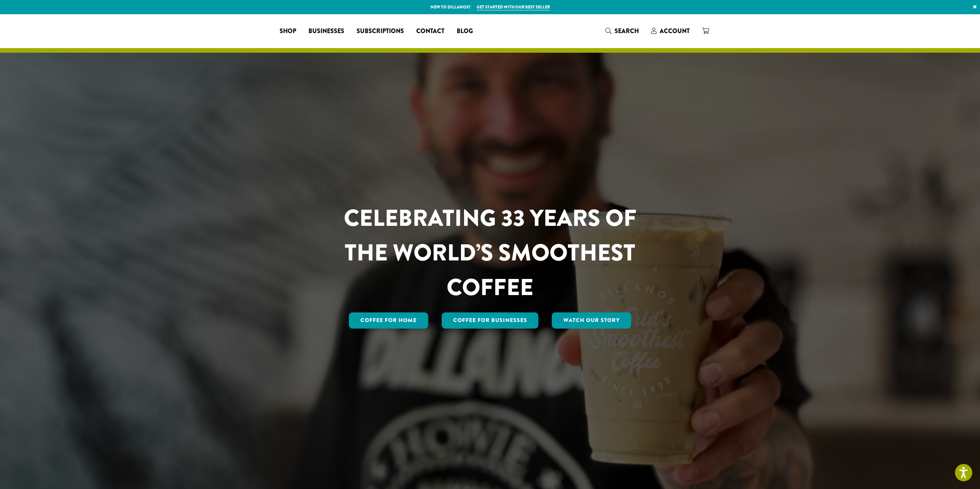 This screenshot has height=489, width=980. Describe the element at coordinates (288, 31) in the screenshot. I see `a: Shop` at that location.